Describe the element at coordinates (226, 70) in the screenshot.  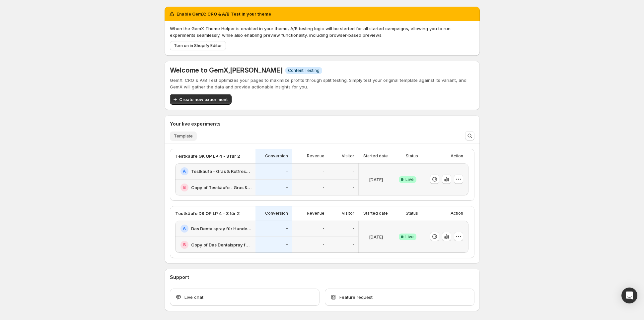
I see `h5: Welcome to GemX` at that location.